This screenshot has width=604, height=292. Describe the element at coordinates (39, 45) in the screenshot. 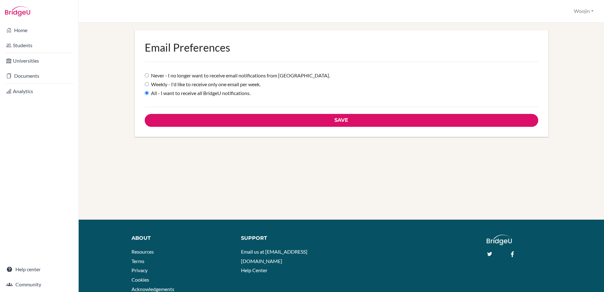

I see `a: Students` at that location.